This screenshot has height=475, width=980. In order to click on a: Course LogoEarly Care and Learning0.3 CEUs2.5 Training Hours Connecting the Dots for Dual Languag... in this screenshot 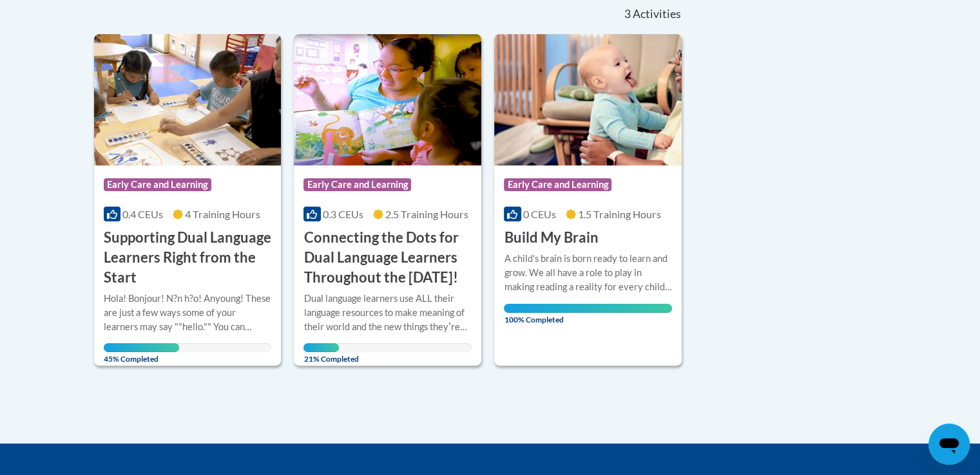, I will do `click(387, 200)`.